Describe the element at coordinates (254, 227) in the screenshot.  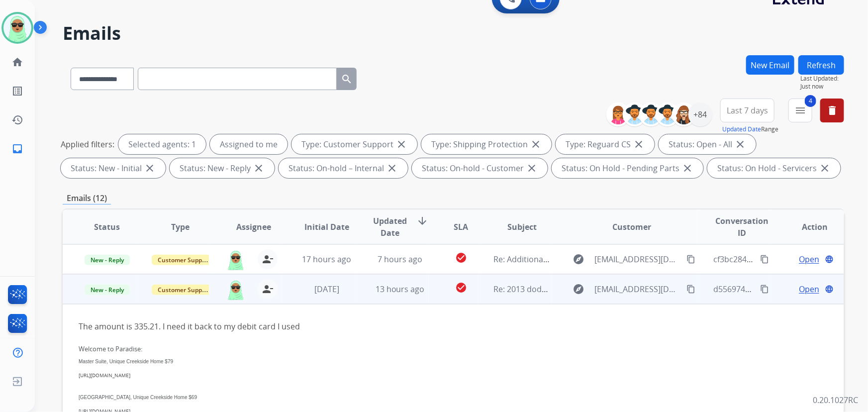
I see `span: Assignee` at that location.